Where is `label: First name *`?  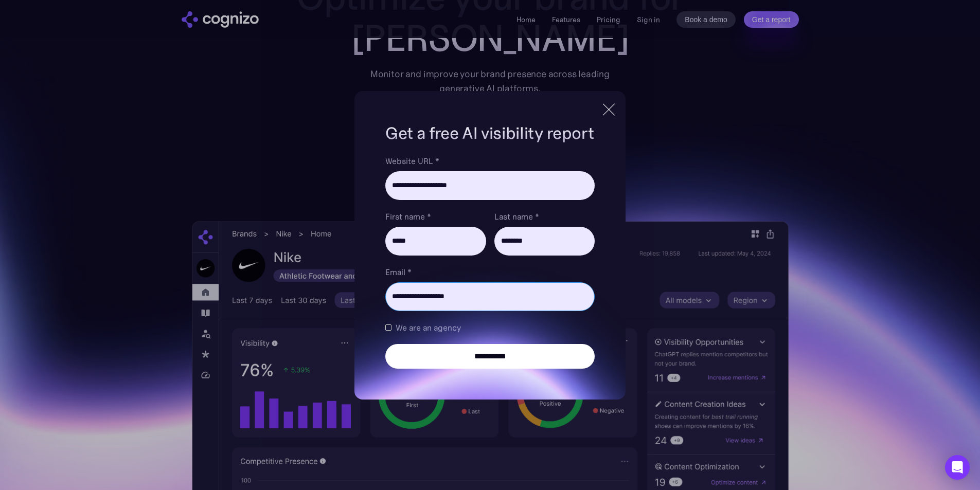 label: First name * is located at coordinates (435, 216).